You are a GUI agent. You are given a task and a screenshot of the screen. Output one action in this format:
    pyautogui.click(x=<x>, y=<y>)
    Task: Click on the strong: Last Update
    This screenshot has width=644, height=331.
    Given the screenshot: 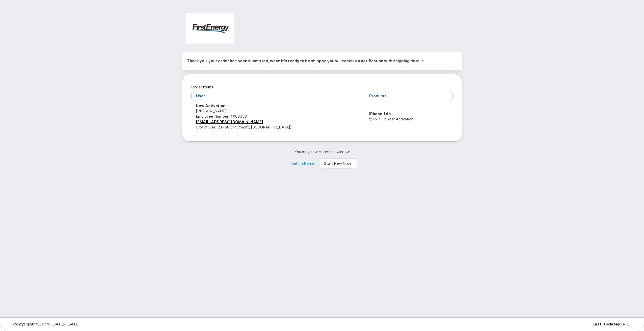 What is the action you would take?
    pyautogui.click(x=605, y=324)
    